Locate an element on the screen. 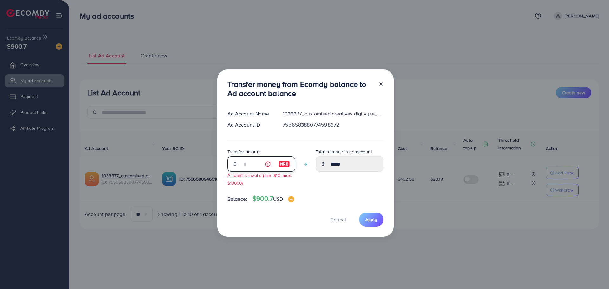  button: Cancel is located at coordinates (338, 219).